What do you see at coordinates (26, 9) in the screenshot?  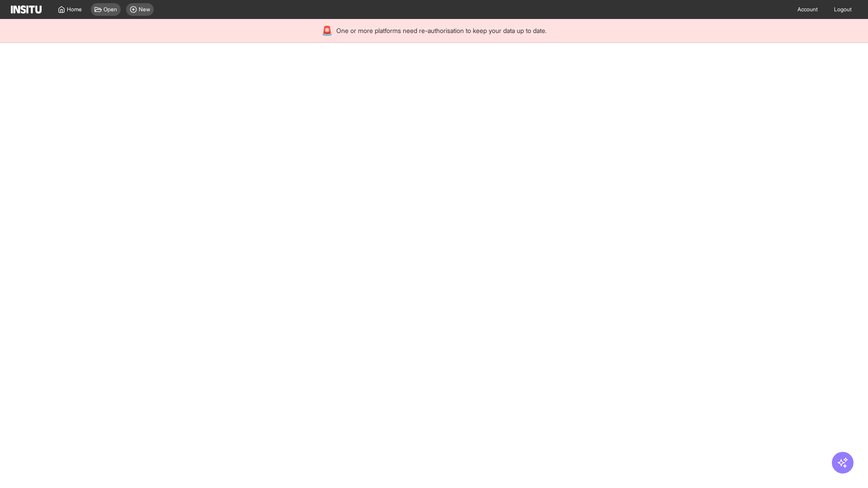 I see `img: Logo` at bounding box center [26, 9].